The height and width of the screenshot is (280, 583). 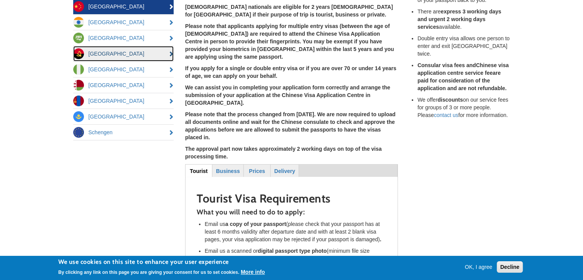 What do you see at coordinates (464, 107) in the screenshot?
I see `li: We offer on our service fees for groups of 3 or more people. Please for more information.` at bounding box center [464, 107].